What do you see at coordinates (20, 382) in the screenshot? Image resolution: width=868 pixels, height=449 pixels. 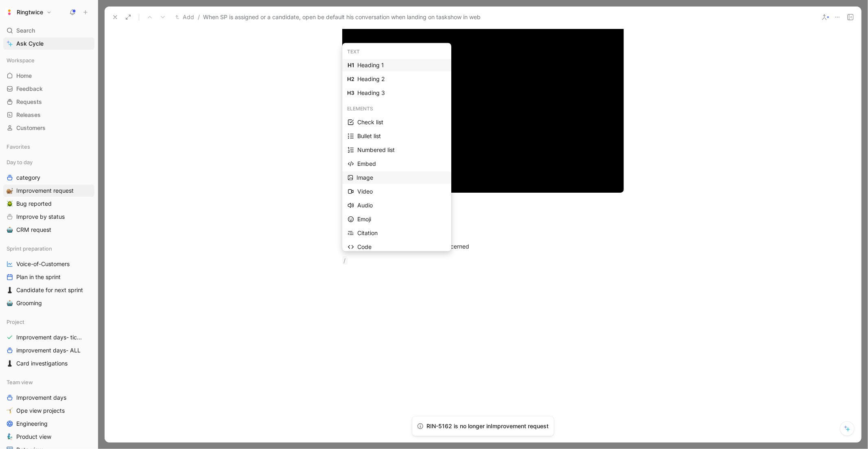 I see `span: Team view` at bounding box center [20, 382].